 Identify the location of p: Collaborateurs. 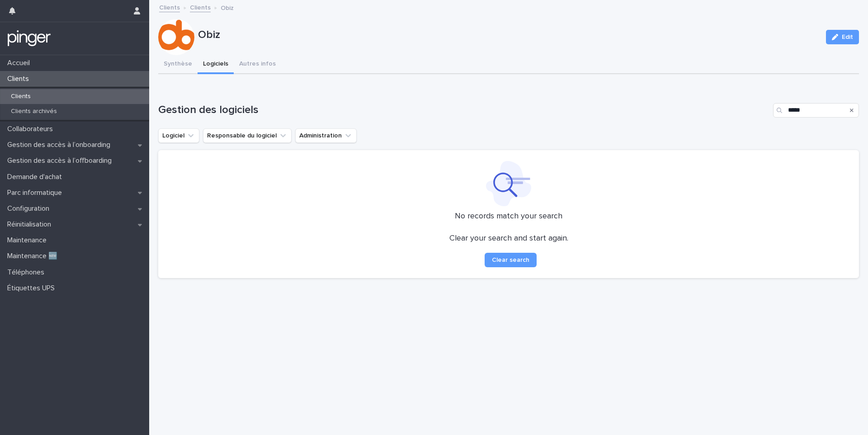
(31, 129).